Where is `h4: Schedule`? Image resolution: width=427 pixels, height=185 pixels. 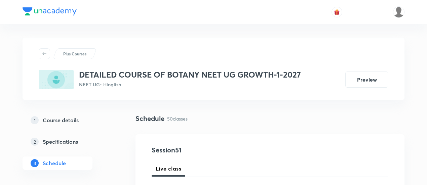
h4: Schedule is located at coordinates (150, 119).